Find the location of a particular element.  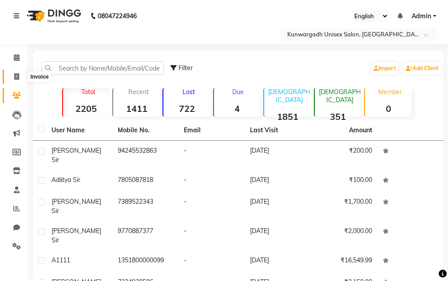

td: ₹100.00 is located at coordinates (344, 181).